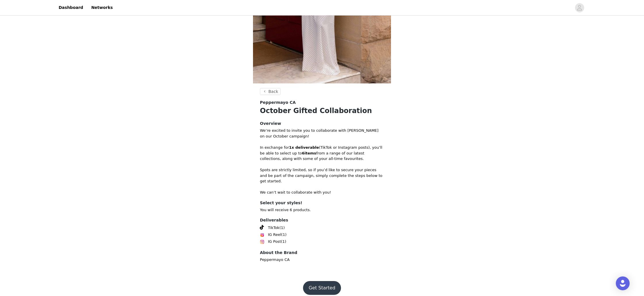 Image resolution: width=644 pixels, height=296 pixels. What do you see at coordinates (623, 283) in the screenshot?
I see `div: Open Intercom Messenger` at bounding box center [623, 283].